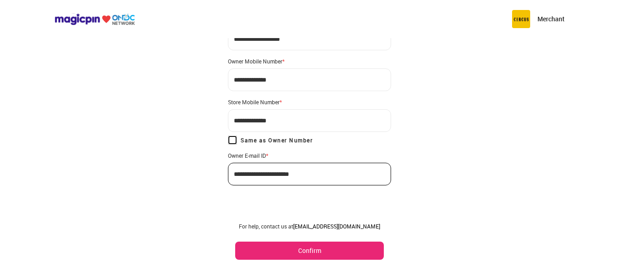 The height and width of the screenshot is (267, 619). What do you see at coordinates (310, 251) in the screenshot?
I see `button: Confirm` at bounding box center [310, 251].